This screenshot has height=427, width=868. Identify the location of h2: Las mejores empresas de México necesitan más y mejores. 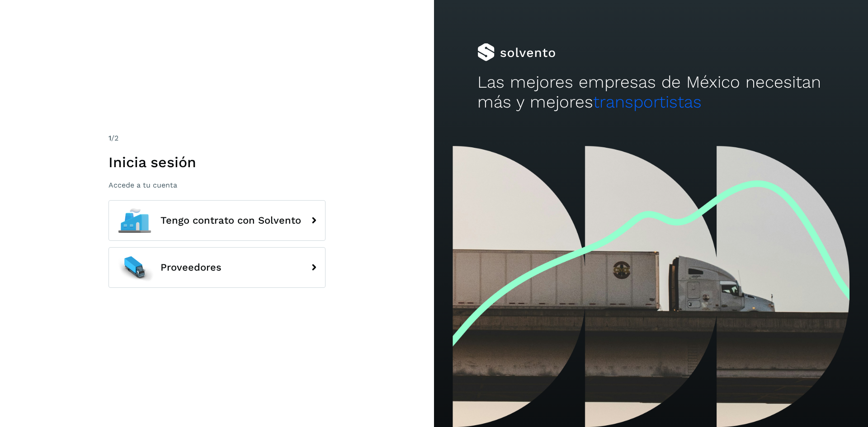
(651, 92).